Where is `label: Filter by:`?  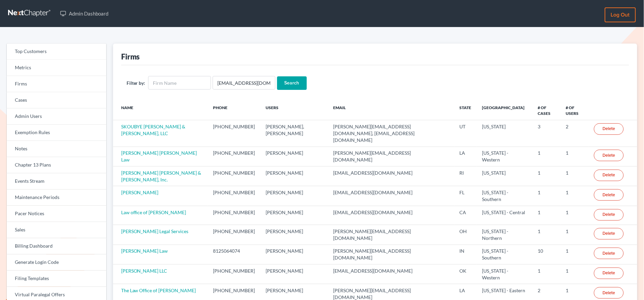 label: Filter by: is located at coordinates (136, 83).